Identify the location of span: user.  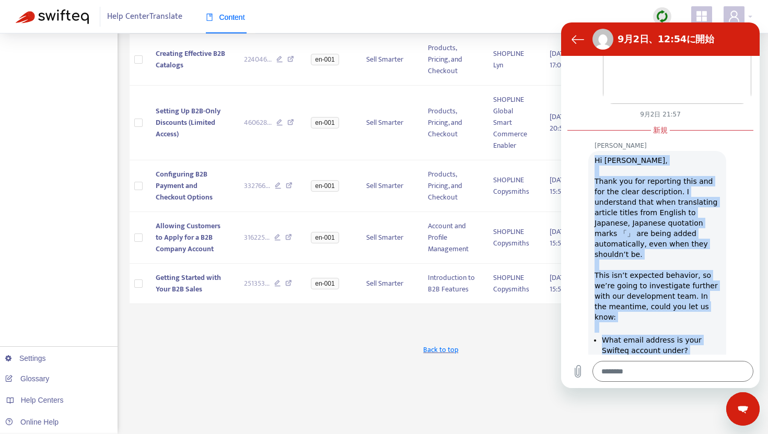
(734, 16).